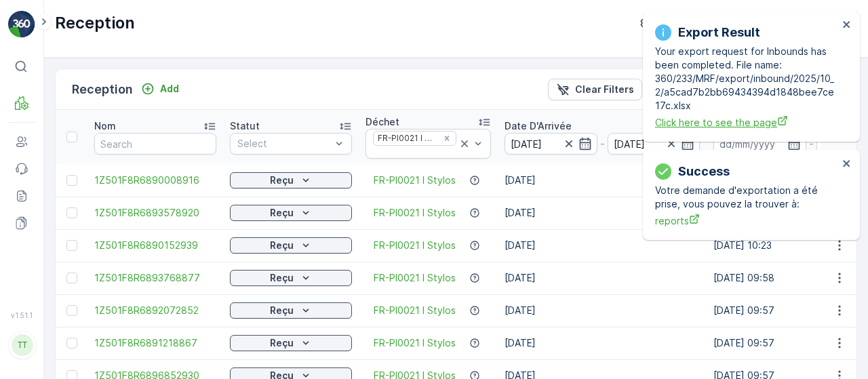  Describe the element at coordinates (155, 213) in the screenshot. I see `a: 1Z501F8R6893578920` at that location.